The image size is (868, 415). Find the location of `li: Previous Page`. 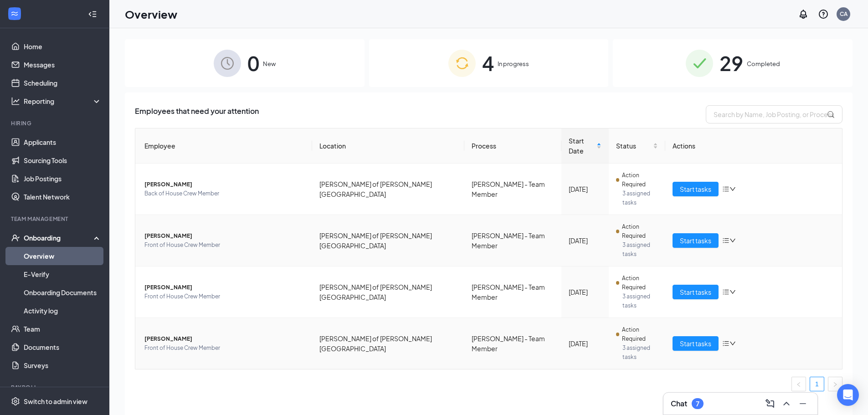

li: Previous Page is located at coordinates (799, 384).